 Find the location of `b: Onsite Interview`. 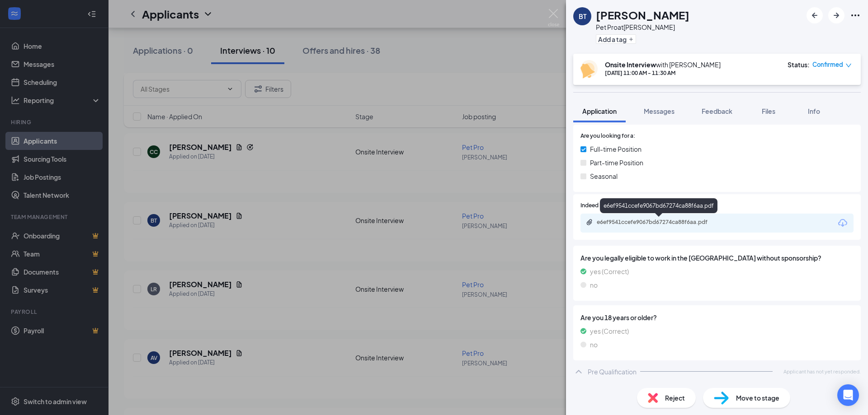

b: Onsite Interview is located at coordinates (630, 65).